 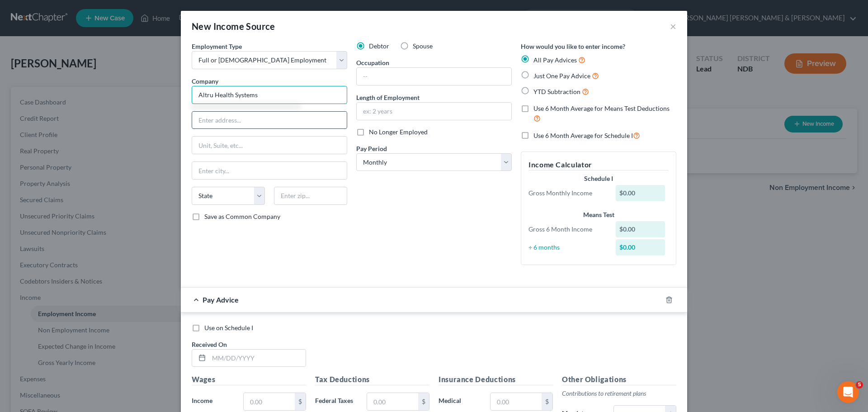 What do you see at coordinates (555, 60) in the screenshot?
I see `span: All Pay Advices` at bounding box center [555, 60].